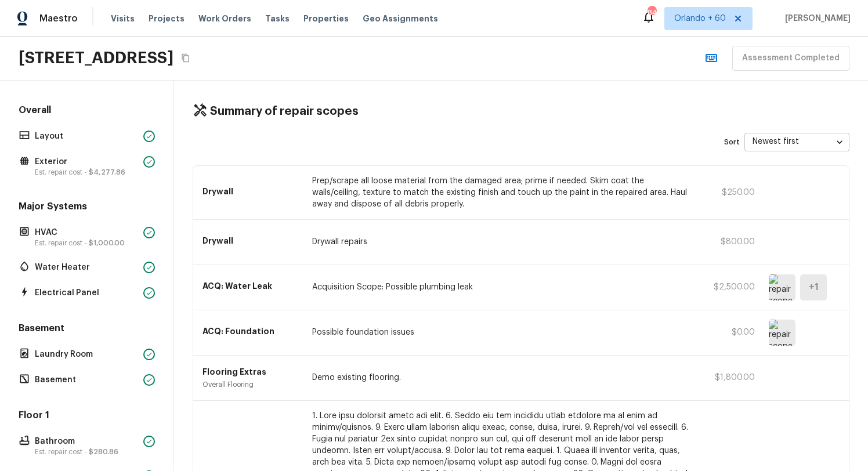 Image resolution: width=868 pixels, height=471 pixels. Describe the element at coordinates (86, 380) in the screenshot. I see `p: Basement` at that location.